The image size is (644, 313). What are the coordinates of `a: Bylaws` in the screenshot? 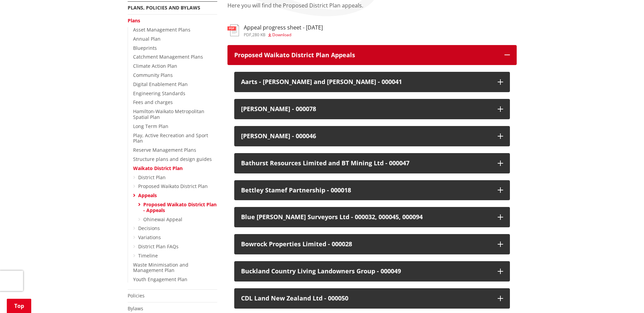 It's located at (135, 309).